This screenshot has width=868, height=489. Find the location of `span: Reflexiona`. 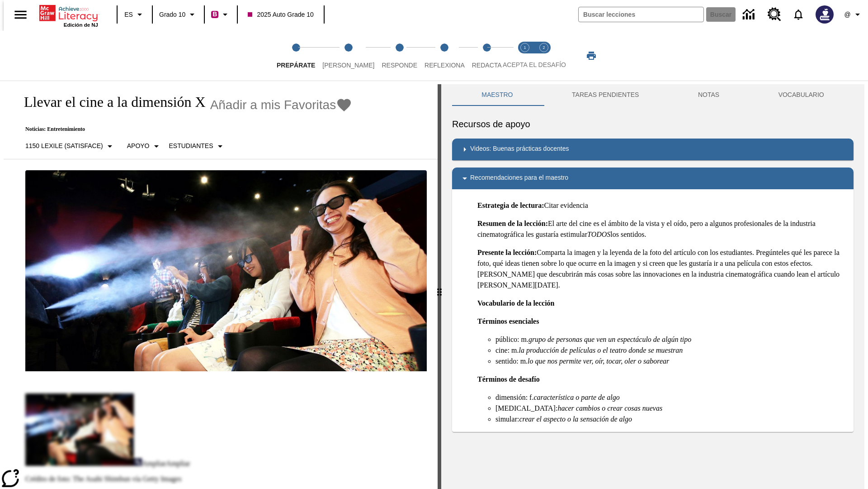

span: Reflexiona is located at coordinates (444, 65).